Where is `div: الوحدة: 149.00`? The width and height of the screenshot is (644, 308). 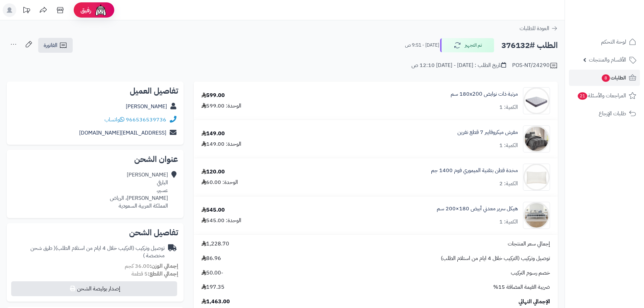 div: الوحدة: 149.00 is located at coordinates (222, 144).